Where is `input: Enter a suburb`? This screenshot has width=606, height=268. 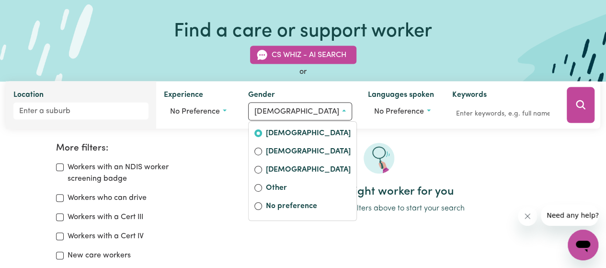
input: Enter a suburb is located at coordinates (81, 111).